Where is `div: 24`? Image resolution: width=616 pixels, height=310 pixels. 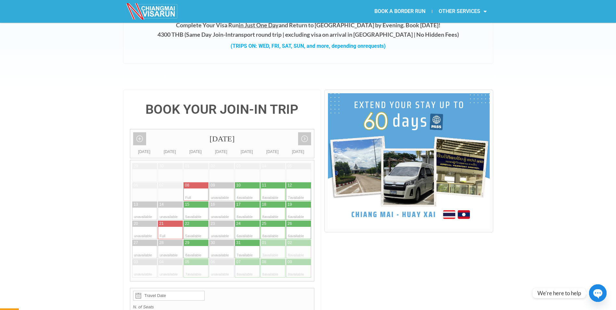 div: 24 is located at coordinates (238, 223).